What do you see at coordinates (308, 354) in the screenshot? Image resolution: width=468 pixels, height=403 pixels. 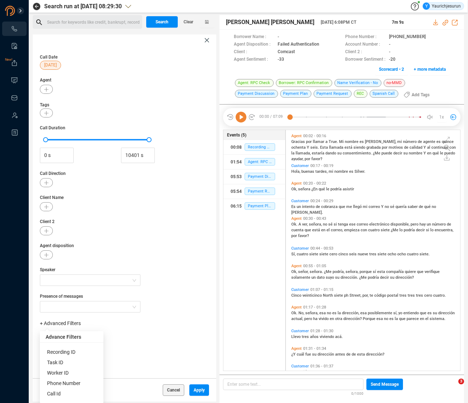 I see `span: fue` at bounding box center [308, 354].